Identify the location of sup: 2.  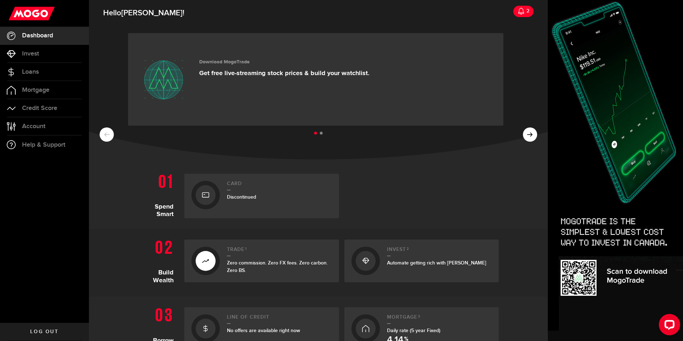
(408, 249).